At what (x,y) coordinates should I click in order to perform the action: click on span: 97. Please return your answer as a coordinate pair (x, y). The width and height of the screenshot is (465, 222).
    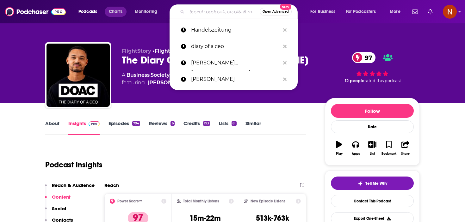
    Looking at the image, I should click on (367, 58).